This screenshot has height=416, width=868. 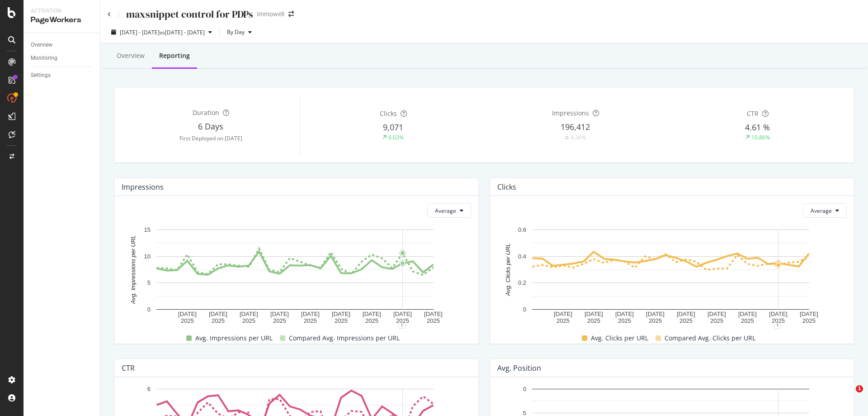 What do you see at coordinates (61, 20) in the screenshot?
I see `div: PageWorkers` at bounding box center [61, 20].